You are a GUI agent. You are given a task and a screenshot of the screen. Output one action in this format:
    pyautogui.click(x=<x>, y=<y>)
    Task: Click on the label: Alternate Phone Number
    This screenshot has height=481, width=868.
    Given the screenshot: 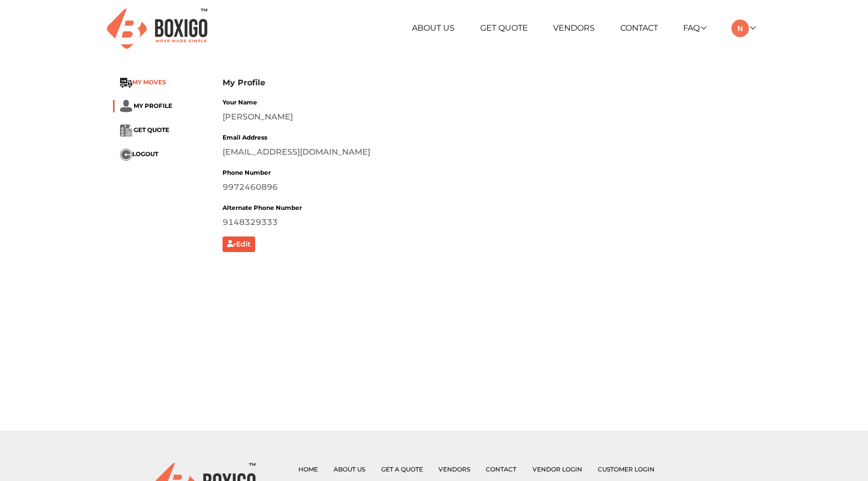 What is the action you would take?
    pyautogui.click(x=262, y=208)
    